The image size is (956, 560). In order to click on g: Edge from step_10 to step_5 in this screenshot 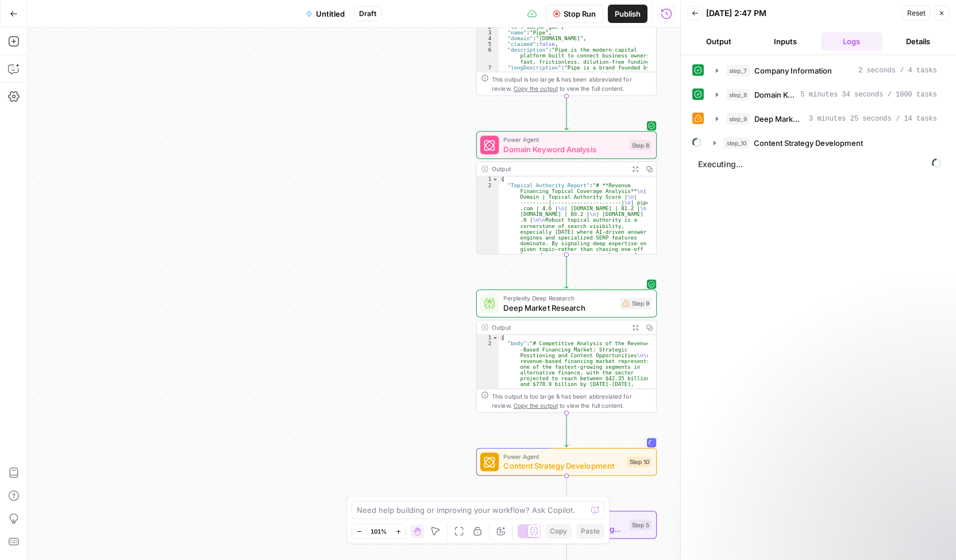, I will do `click(567, 493)`.